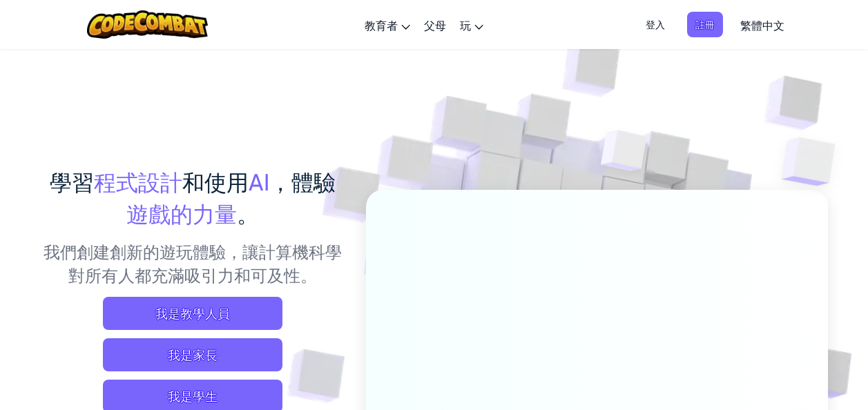  What do you see at coordinates (472, 25) in the screenshot?
I see `a: 玩` at bounding box center [472, 25].